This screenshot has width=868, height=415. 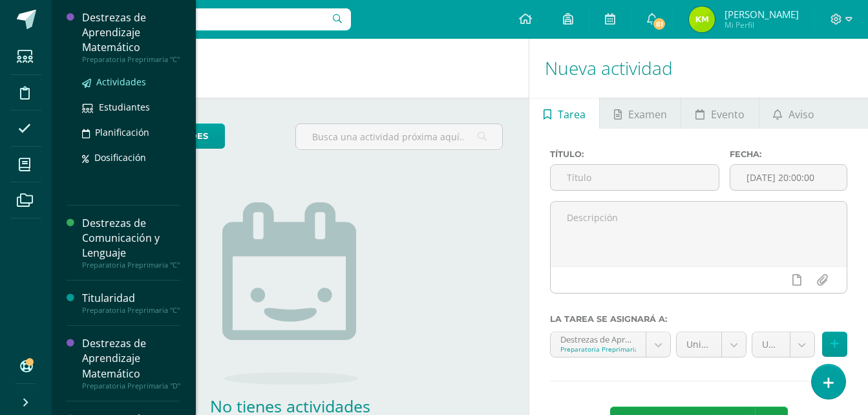 What do you see at coordinates (131, 37) in the screenshot?
I see `a: Destrezas de Aprendizaje MatemáticoPreparatoria Preprimaria "C"` at bounding box center [131, 37].